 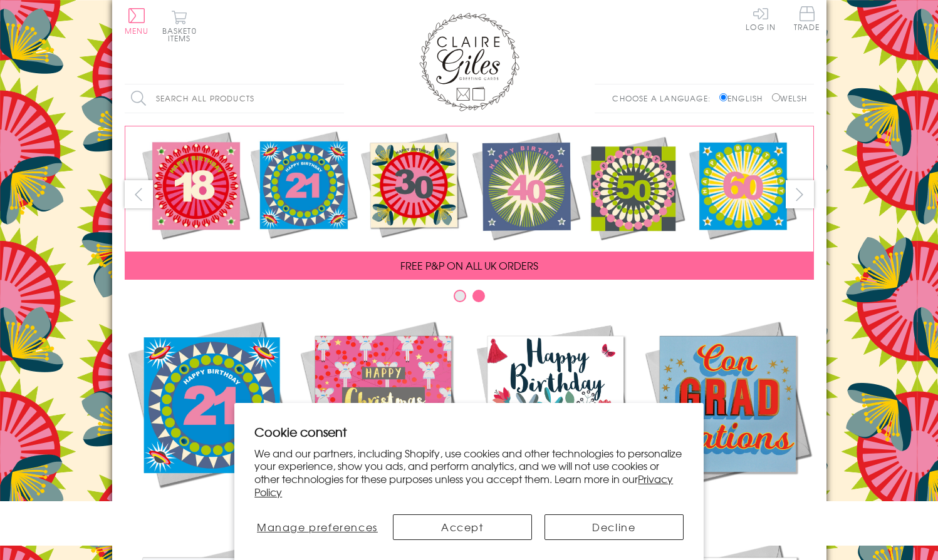 What do you see at coordinates (463, 486) in the screenshot?
I see `a: Privacy Policy` at bounding box center [463, 486].